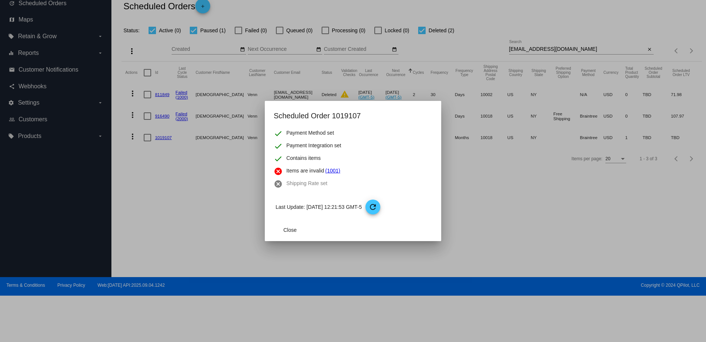  Describe the element at coordinates (305, 172) in the screenshot. I see `span: Items are invalid` at that location.